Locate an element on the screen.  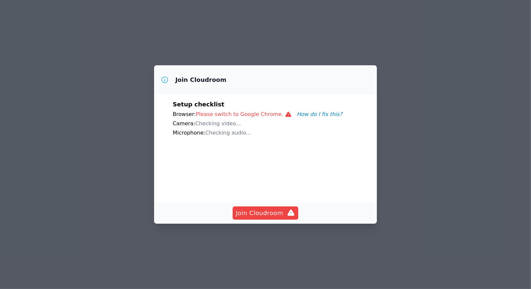
h3: Join Cloudroom is located at coordinates (201, 80).